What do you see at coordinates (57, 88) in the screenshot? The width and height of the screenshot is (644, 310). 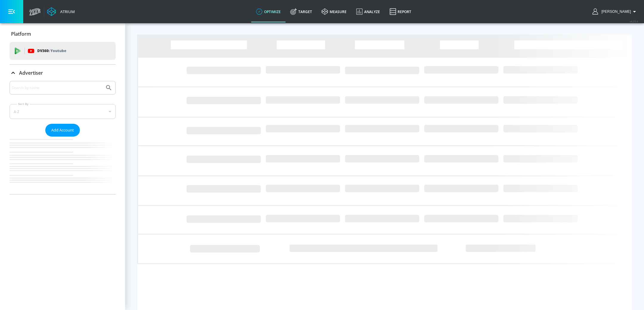 I see `input: Search by name` at bounding box center [57, 88].